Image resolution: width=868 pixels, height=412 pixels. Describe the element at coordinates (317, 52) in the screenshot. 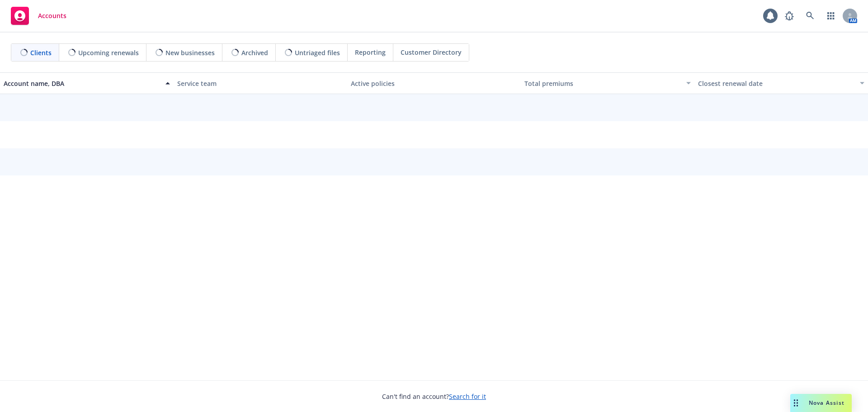

I see `span: Untriaged files` at that location.